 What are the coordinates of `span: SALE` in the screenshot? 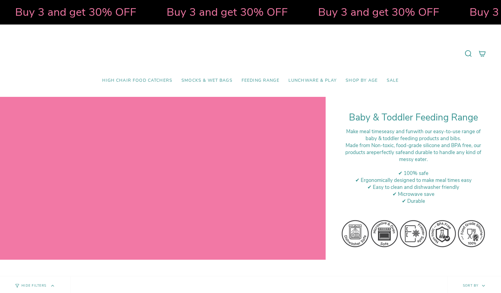 It's located at (393, 80).